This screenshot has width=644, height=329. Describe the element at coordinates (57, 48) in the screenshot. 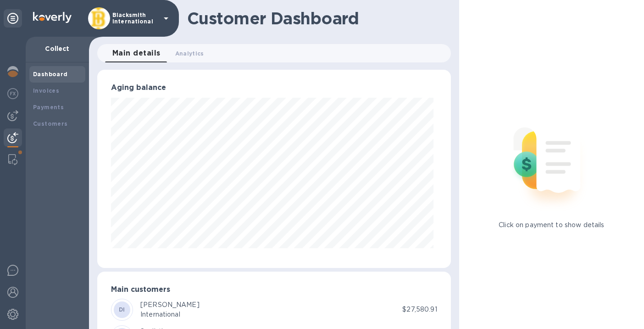

I see `p: Collect` at that location.